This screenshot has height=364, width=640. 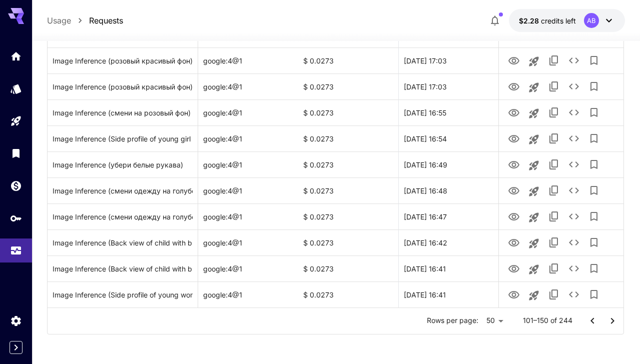 I want to click on div: Wallet, so click(x=16, y=186).